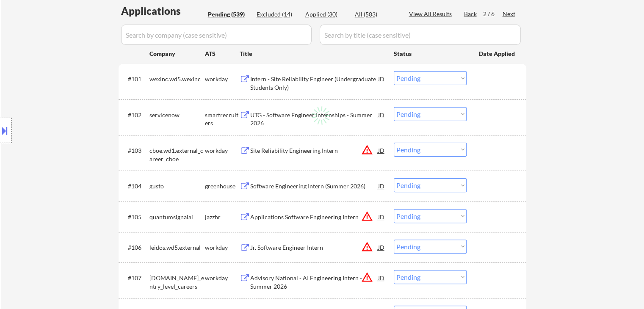 This screenshot has height=309, width=644. I want to click on div: #107, so click(135, 278).